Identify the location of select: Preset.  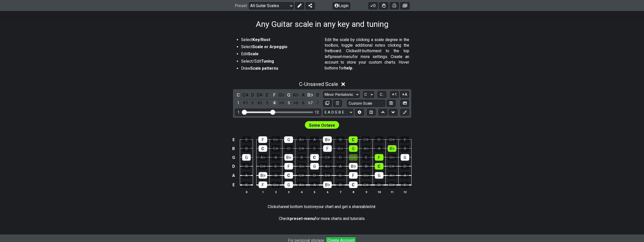
(271, 5).